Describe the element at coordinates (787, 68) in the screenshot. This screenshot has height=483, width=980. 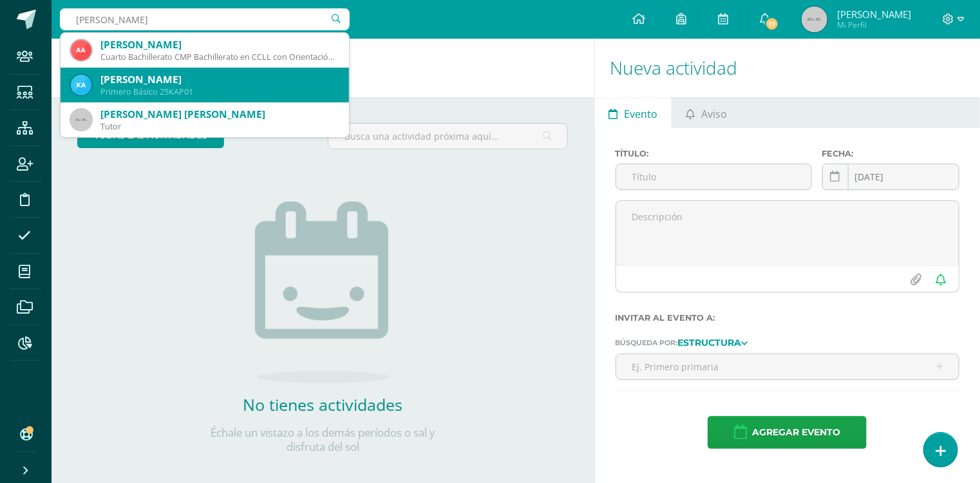
I see `h1: Nueva actividad` at that location.